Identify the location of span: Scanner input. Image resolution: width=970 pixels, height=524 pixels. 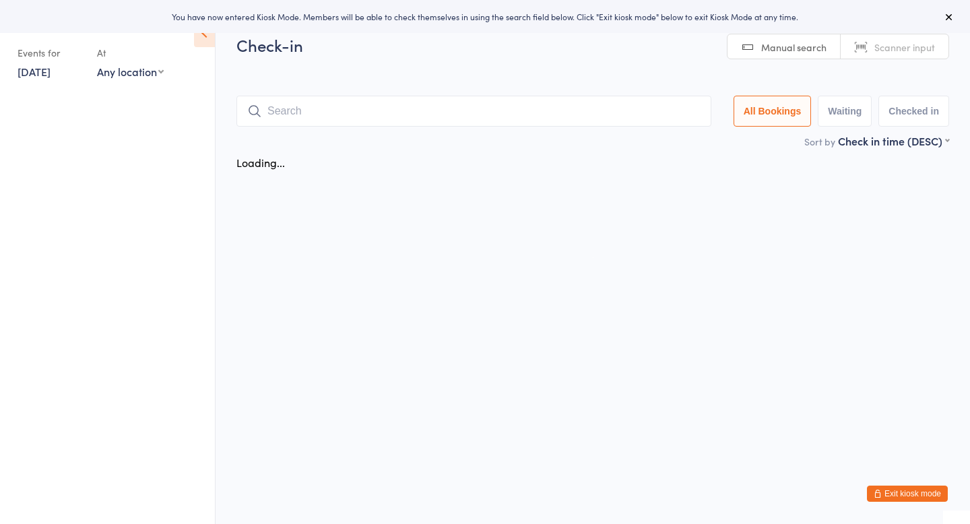
(904, 47).